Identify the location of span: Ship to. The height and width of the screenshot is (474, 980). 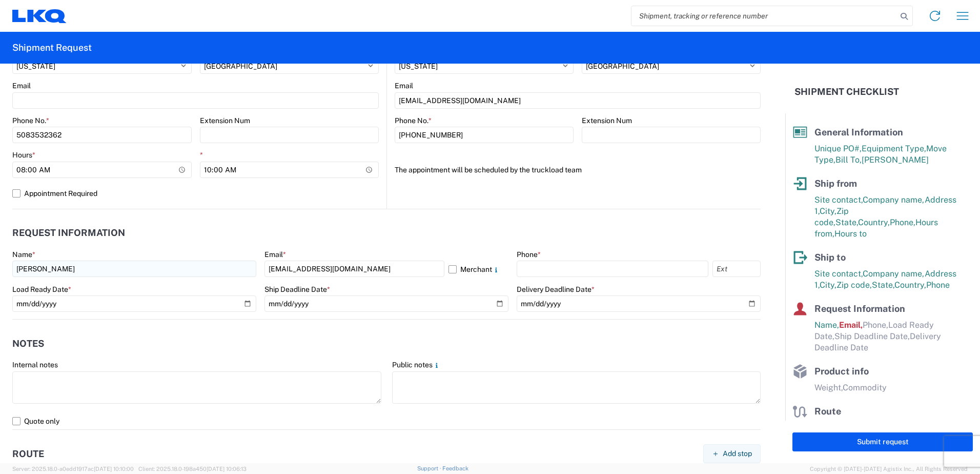
(830, 257).